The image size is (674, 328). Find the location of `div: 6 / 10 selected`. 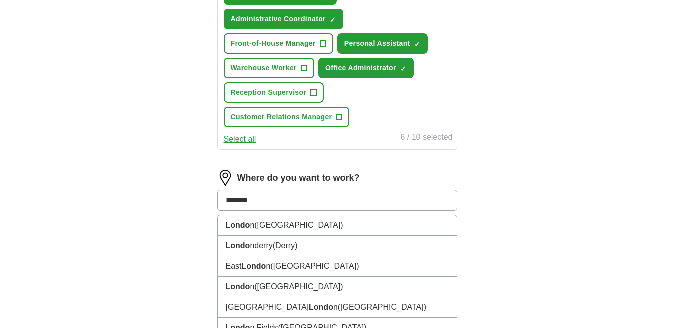

div: 6 / 10 selected is located at coordinates (426, 138).